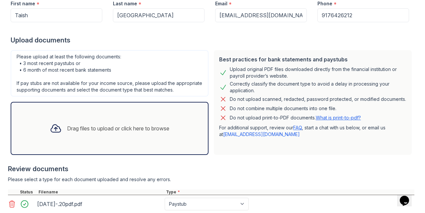 The width and height of the screenshot is (425, 213). What do you see at coordinates (211, 180) in the screenshot?
I see `div: Please select a type for each document uploaded and resolve any errors.` at bounding box center [211, 180].